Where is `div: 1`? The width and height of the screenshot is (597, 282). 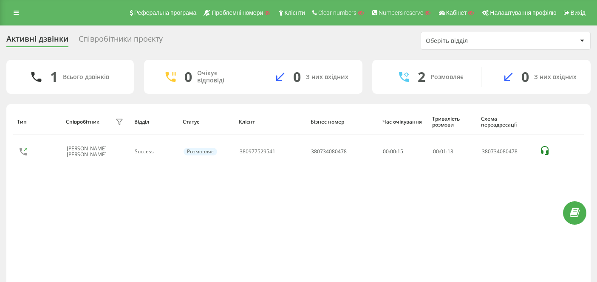
div: 1 is located at coordinates (54, 77).